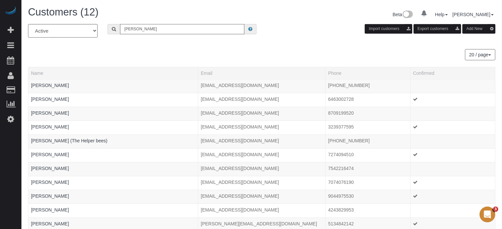 This screenshot has height=229, width=502. What do you see at coordinates (262, 73) in the screenshot?
I see `th: Email` at bounding box center [262, 73].